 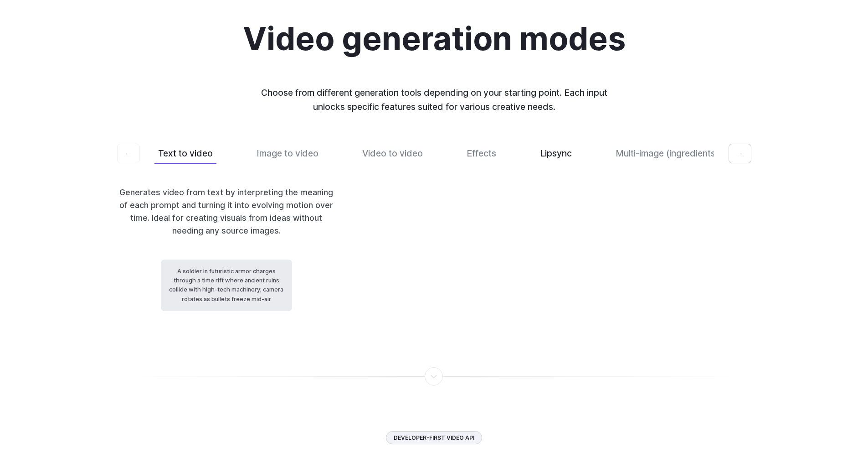 What do you see at coordinates (434, 39) in the screenshot?
I see `h2: Video generation modes` at bounding box center [434, 39].